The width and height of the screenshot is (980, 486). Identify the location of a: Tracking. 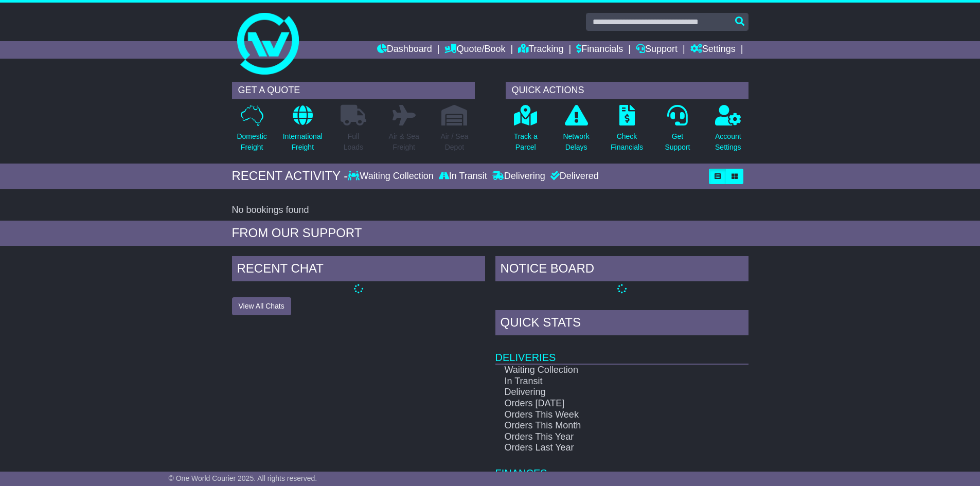
(541, 50).